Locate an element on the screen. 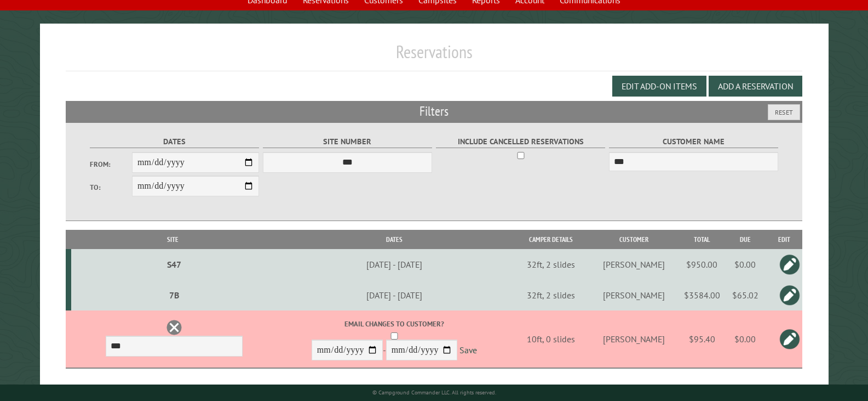 This screenshot has height=401, width=868. a: Delete this reservation is located at coordinates (174, 327).